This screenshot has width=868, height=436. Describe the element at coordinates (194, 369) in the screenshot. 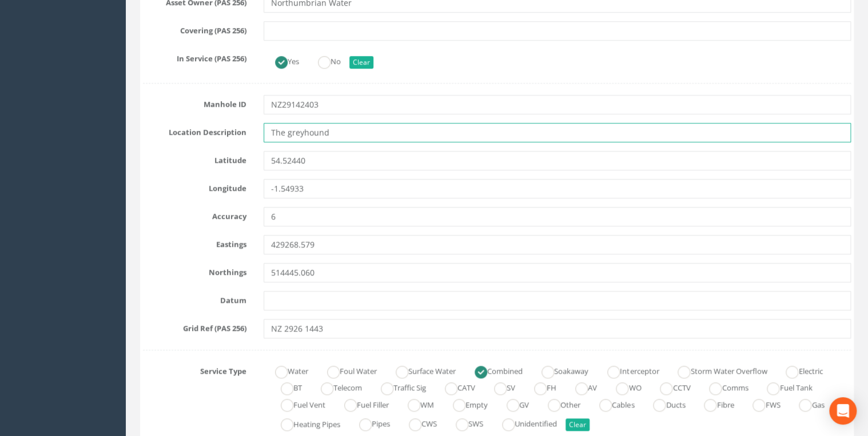

I see `label: Service Type` at that location.